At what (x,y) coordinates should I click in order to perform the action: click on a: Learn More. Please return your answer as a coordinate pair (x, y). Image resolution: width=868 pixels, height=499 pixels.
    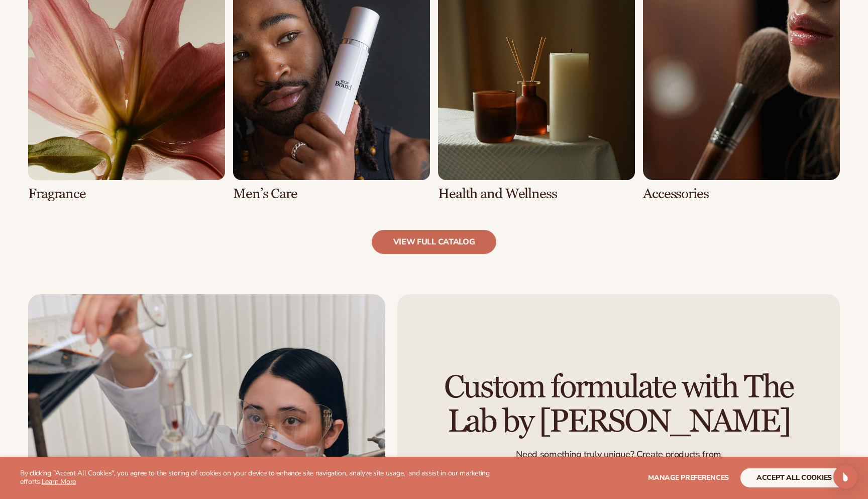
    Looking at the image, I should click on (59, 481).